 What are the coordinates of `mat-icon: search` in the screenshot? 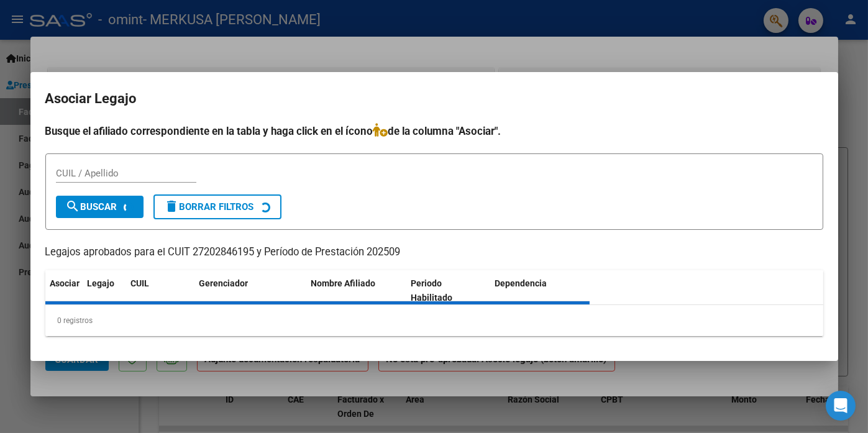 It's located at (73, 206).